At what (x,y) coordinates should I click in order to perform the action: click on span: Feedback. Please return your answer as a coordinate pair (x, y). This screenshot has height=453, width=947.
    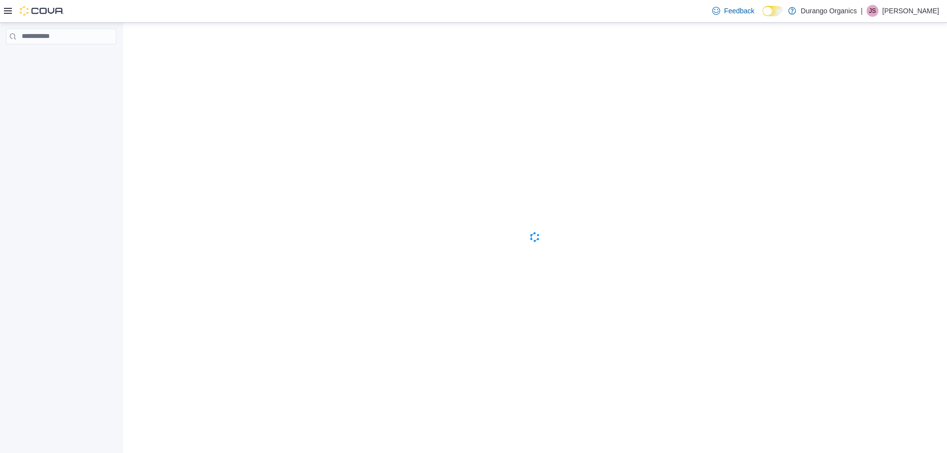
    Looking at the image, I should click on (739, 11).